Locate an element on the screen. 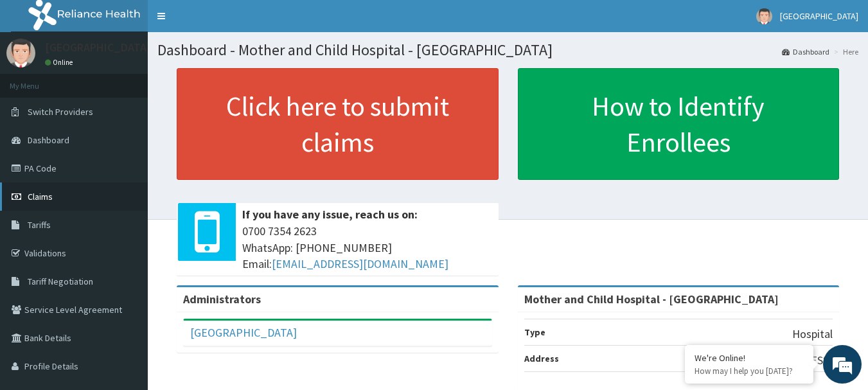  span: Switch Providers is located at coordinates (61, 112).